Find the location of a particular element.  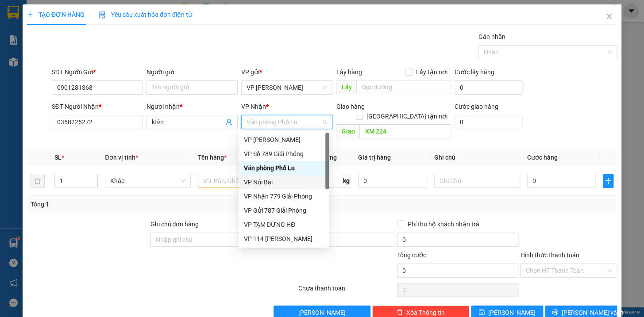

span: save is located at coordinates (482, 312).